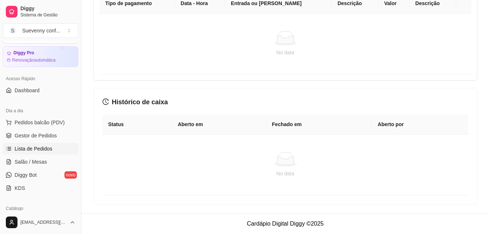  Describe the element at coordinates (40, 135) in the screenshot. I see `a: Gestor de Pedidos` at that location.